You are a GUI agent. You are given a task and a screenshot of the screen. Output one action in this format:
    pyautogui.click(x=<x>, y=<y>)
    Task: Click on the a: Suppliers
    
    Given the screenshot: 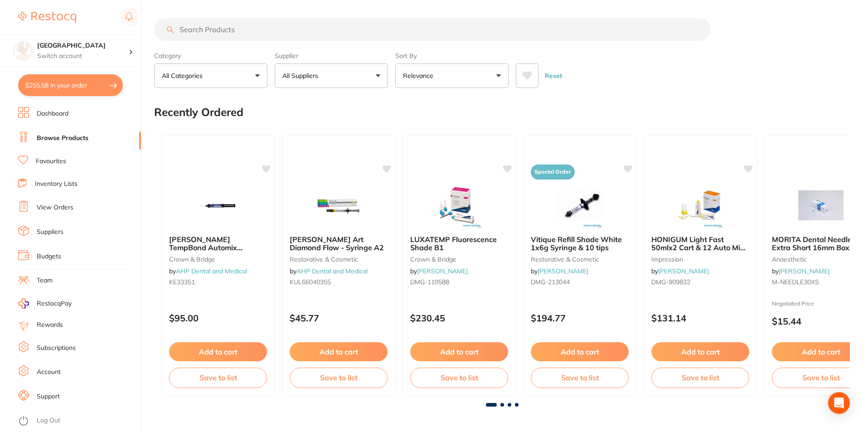 What is the action you would take?
    pyautogui.click(x=50, y=232)
    